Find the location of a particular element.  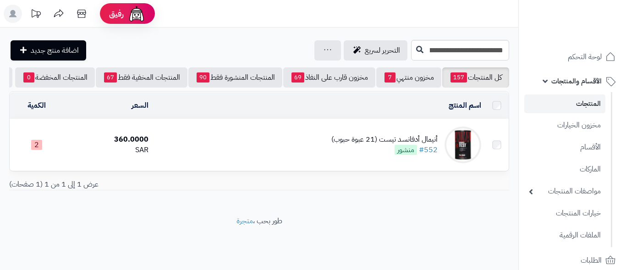

span: 2 is located at coordinates (37, 145).